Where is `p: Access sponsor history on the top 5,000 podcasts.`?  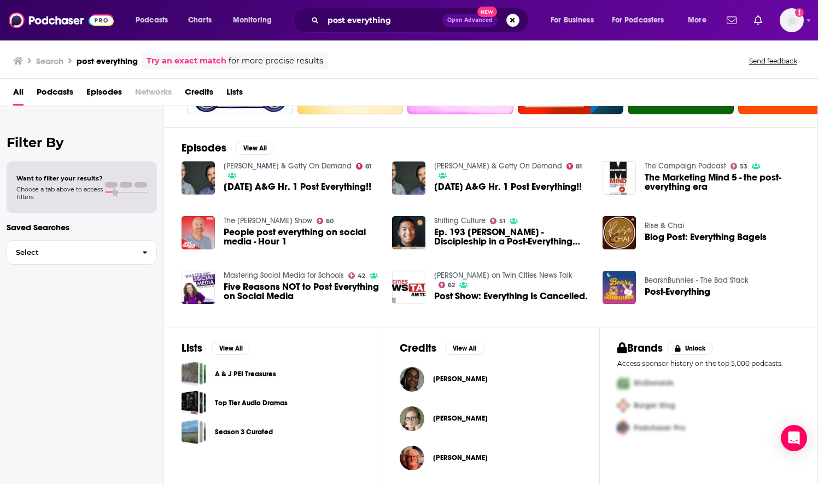 p: Access sponsor history on the top 5,000 podcasts. is located at coordinates (709, 363).